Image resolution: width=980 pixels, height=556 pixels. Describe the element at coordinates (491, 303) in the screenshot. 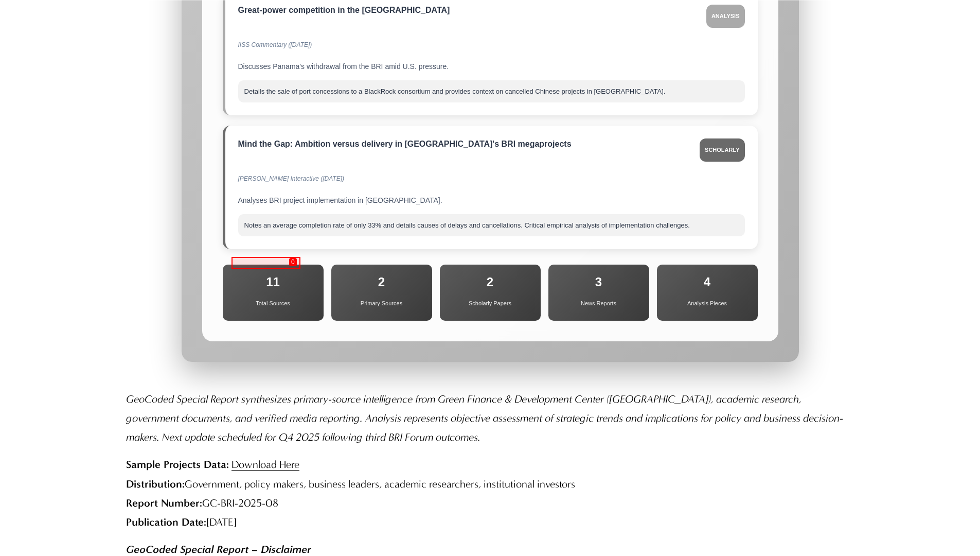

I see `span: Scholarly Papers` at that location.